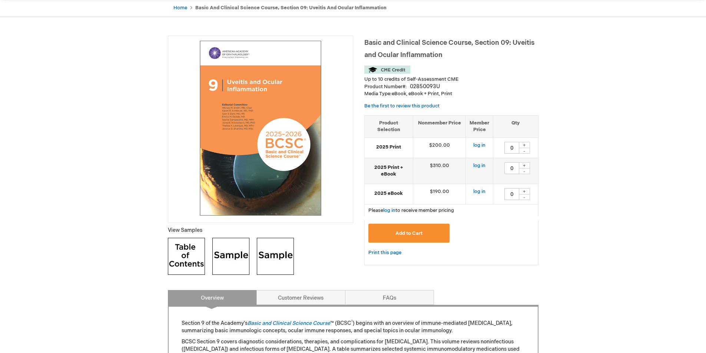 The height and width of the screenshot is (353, 706). What do you see at coordinates (289, 323) in the screenshot?
I see `a: Basic and Clinical Science Course` at bounding box center [289, 323].